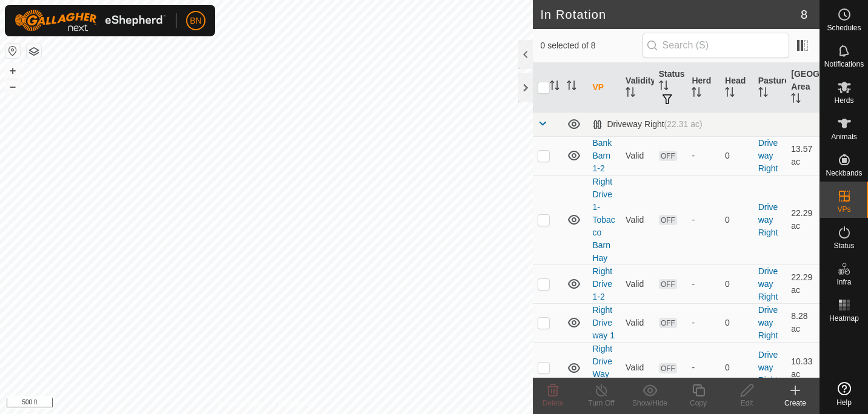  Describe the element at coordinates (602, 284) in the screenshot. I see `a: Right Drive 1-2` at that location.